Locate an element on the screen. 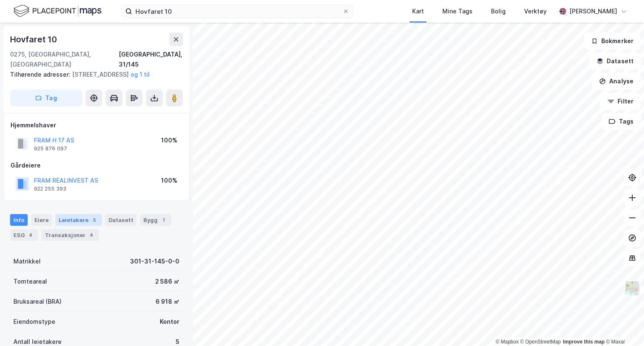 The width and height of the screenshot is (644, 346). div: Gårdeiere is located at coordinates (96, 165).